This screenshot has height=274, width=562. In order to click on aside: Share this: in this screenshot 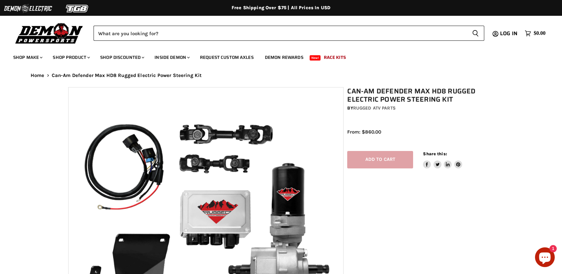, I will do `click(442, 160)`.